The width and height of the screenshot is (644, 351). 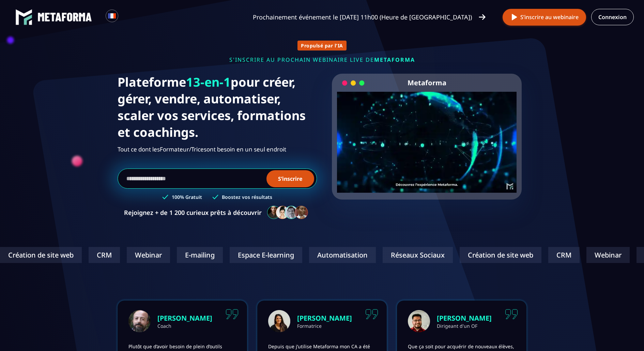 I want to click on span: Formateur/Trices, so click(x=183, y=150).